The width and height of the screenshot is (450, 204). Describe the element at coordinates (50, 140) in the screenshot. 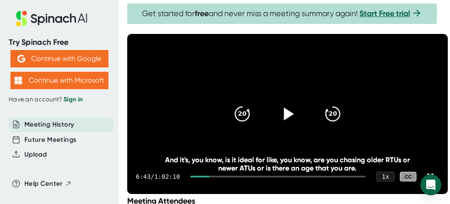

I see `span: Future Meetings` at that location.